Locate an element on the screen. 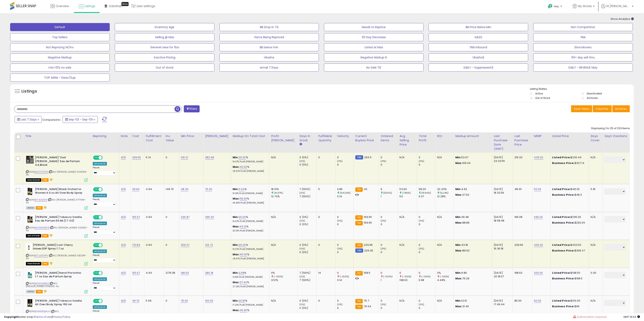  div: 12.74% is located at coordinates (285, 196).